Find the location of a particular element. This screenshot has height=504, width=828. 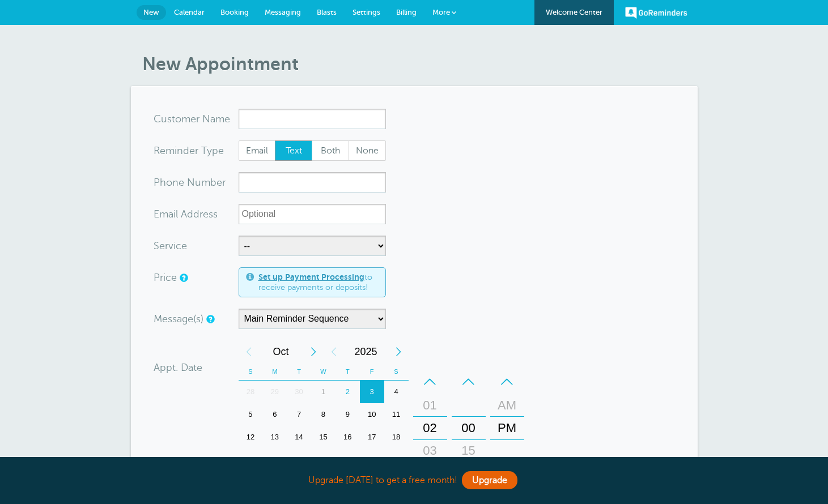

span: Pho is located at coordinates (162, 182).